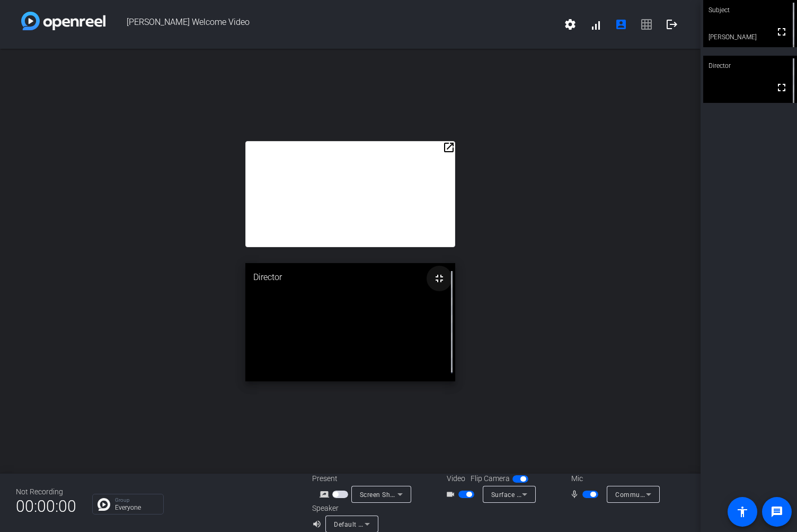 The height and width of the screenshot is (532, 797). I want to click on mat-icon: message, so click(777, 512).